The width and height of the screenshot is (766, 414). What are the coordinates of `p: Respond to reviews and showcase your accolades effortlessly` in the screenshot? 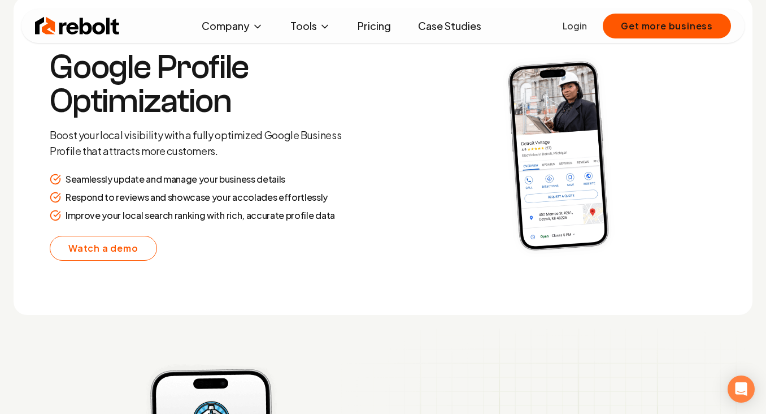 It's located at (197, 197).